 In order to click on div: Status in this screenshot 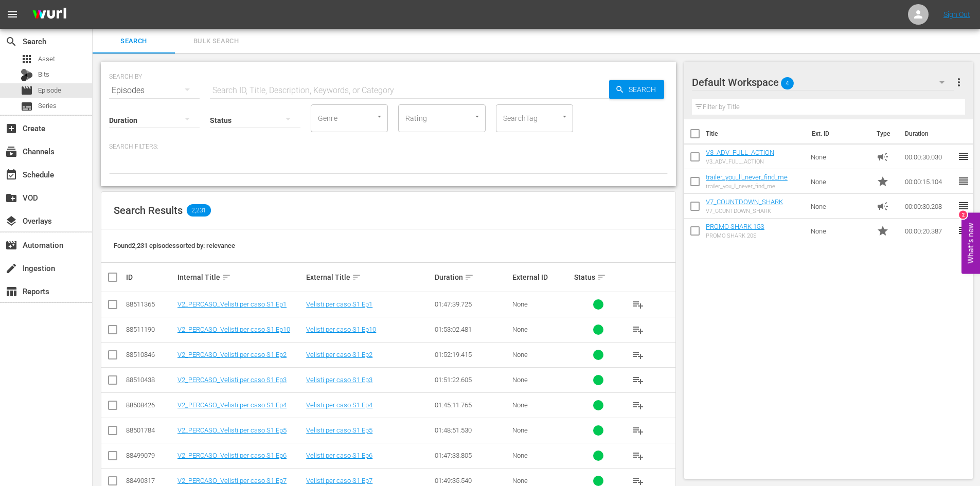, I will do `click(598, 277)`.